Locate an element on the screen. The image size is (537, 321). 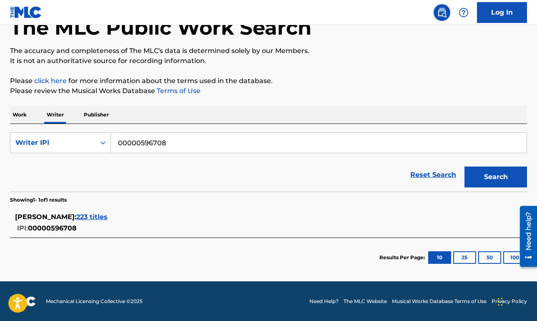
div: Writer IPI is located at coordinates (53, 143).